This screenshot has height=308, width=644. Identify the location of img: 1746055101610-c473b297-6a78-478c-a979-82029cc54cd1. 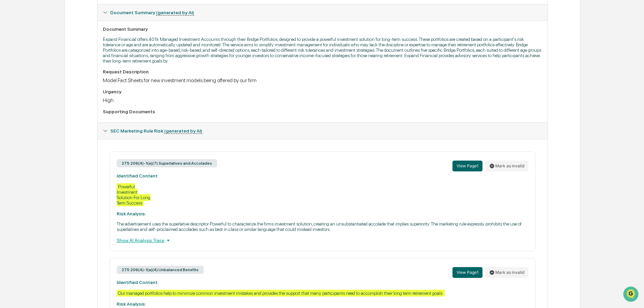
(13, 58).